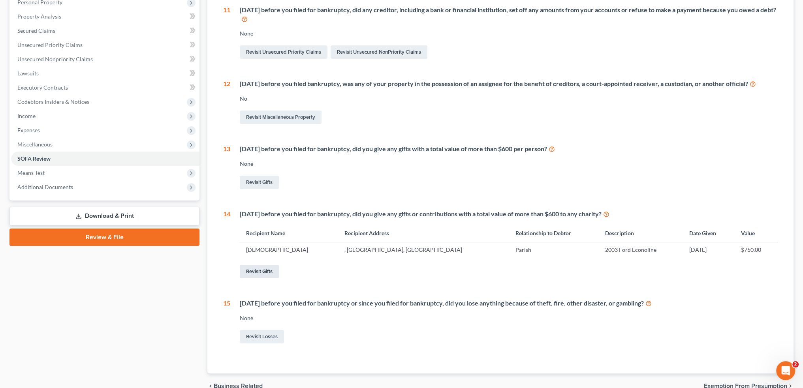  Describe the element at coordinates (641, 234) in the screenshot. I see `th: Description` at that location.